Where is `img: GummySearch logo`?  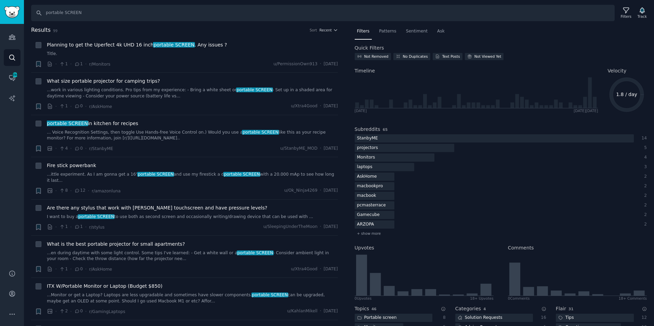
img: GummySearch logo is located at coordinates (12, 12).